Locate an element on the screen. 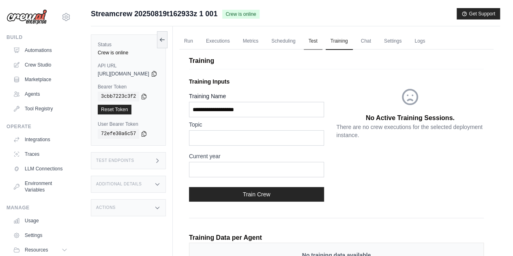 This screenshot has height=256, width=513. a: Integrations is located at coordinates (40, 139).